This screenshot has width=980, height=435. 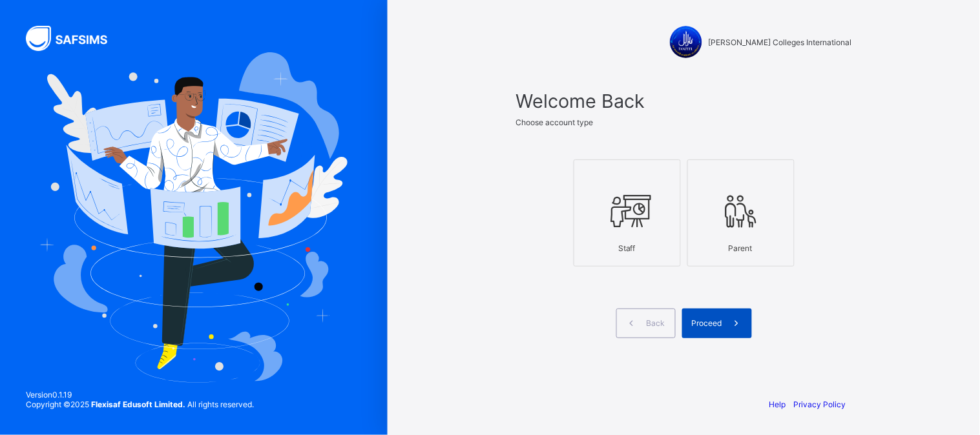 I want to click on span: Welcome Back, so click(x=684, y=101).